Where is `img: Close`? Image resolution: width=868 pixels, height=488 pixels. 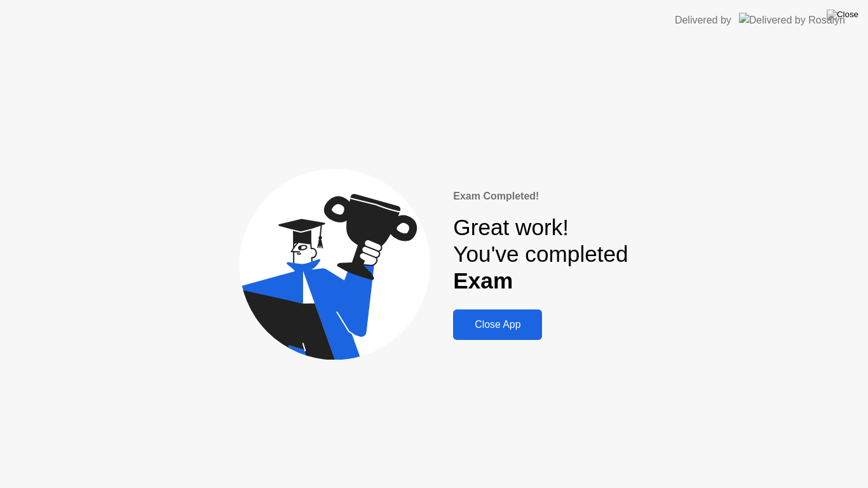 img: Close is located at coordinates (843, 15).